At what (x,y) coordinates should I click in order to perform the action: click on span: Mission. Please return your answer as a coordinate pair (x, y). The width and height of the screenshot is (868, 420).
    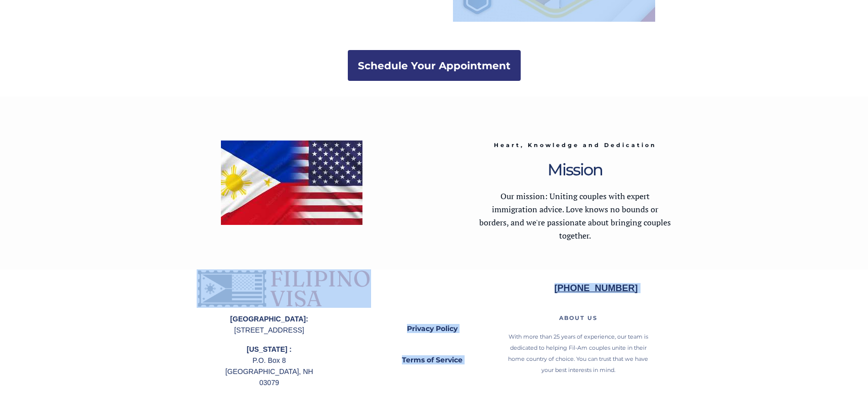
    Looking at the image, I should click on (575, 169).